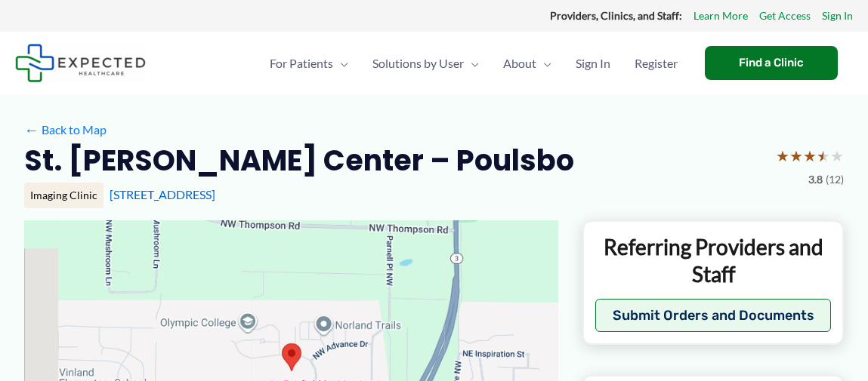 Image resolution: width=868 pixels, height=381 pixels. I want to click on p: Referring Providers and Staff, so click(713, 261).